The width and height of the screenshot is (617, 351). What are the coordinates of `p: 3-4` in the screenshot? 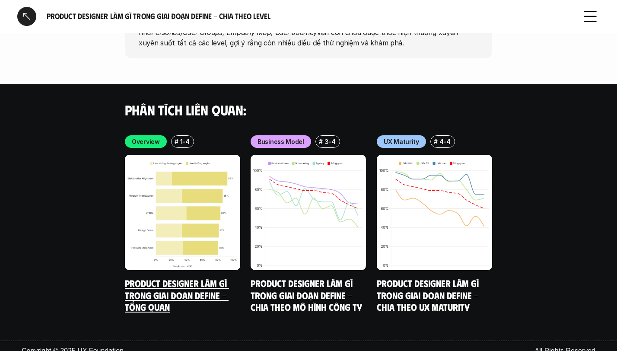 It's located at (330, 141).